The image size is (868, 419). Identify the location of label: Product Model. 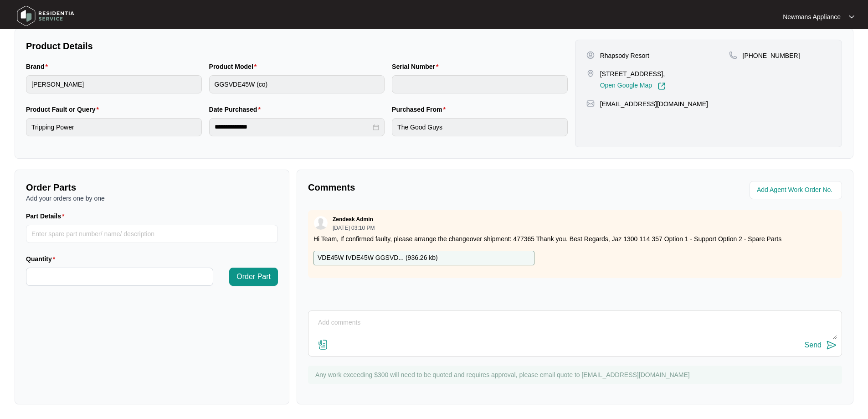
(235, 67).